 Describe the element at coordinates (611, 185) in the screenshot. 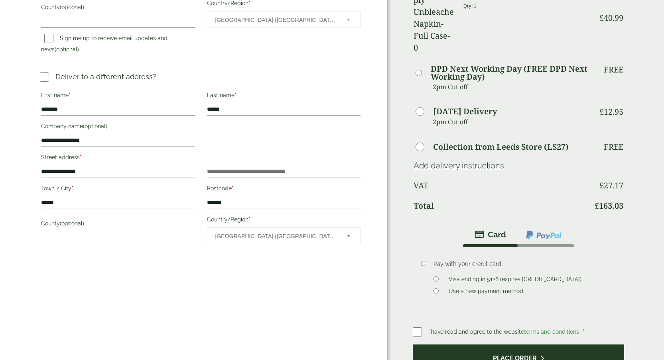

I see `bdi: 27.17` at that location.